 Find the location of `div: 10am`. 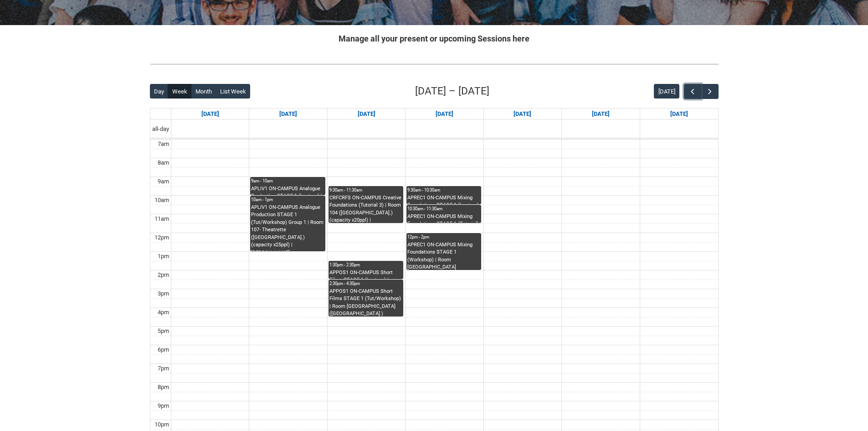

div: 10am is located at coordinates (161, 200).